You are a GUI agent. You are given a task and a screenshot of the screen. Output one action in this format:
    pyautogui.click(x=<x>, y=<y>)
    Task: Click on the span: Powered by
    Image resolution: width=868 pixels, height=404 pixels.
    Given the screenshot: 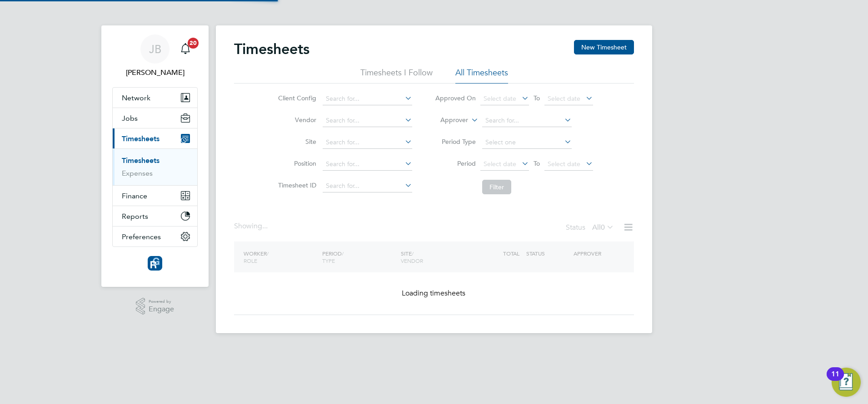 What is the action you would take?
    pyautogui.click(x=161, y=302)
    